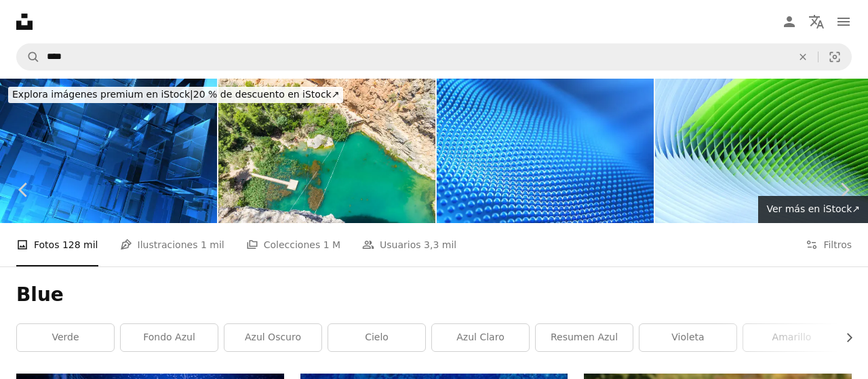 Image resolution: width=868 pixels, height=379 pixels. I want to click on a: amarillo, so click(791, 337).